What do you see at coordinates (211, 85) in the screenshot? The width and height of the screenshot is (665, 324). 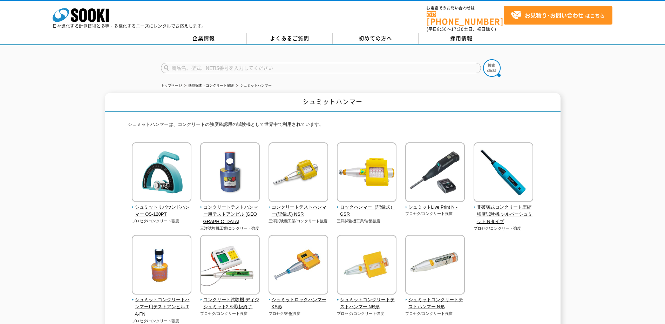 I see `a: 鉄筋探査・コンクリート試験` at bounding box center [211, 85].